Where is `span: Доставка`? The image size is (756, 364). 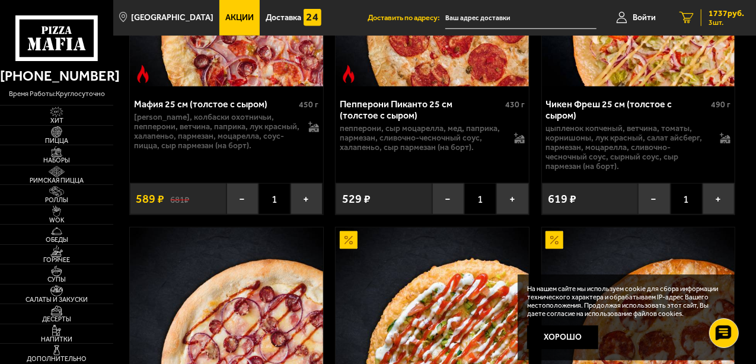
span: Доставка is located at coordinates (283, 18).